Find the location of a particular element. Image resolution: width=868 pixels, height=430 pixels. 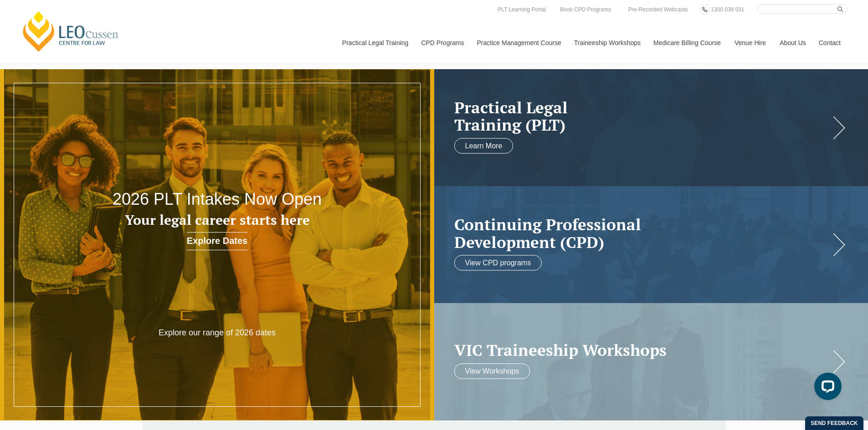

a: View CPD programs is located at coordinates (498, 263).